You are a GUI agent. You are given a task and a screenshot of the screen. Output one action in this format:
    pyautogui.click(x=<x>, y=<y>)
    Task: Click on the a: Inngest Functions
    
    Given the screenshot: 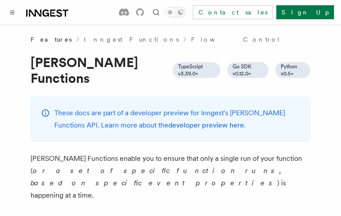 What is the action you would take?
    pyautogui.click(x=131, y=39)
    